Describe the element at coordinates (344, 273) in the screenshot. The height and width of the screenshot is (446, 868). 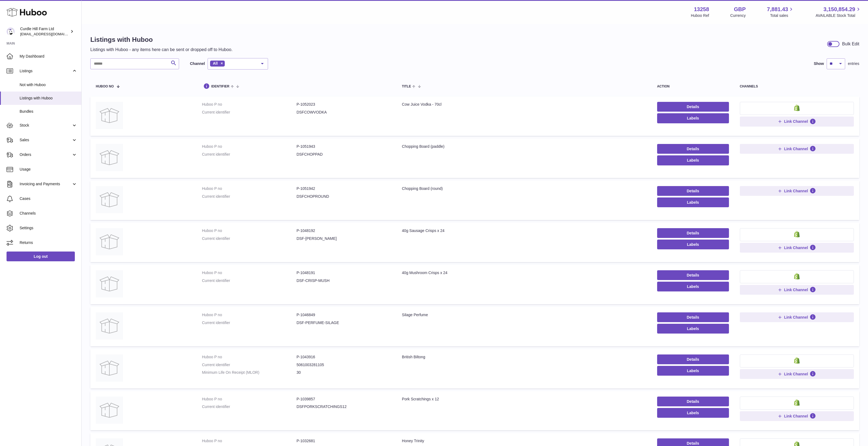
I see `dd: P-1048191` at that location.